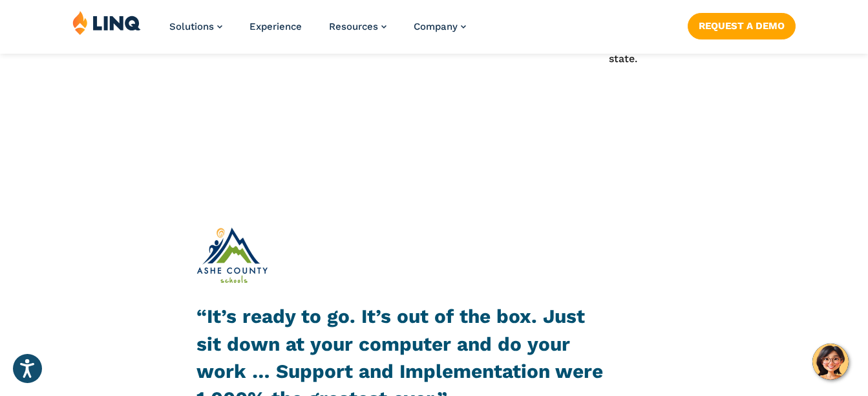  What do you see at coordinates (196, 26) in the screenshot?
I see `a: Solutions` at bounding box center [196, 26].